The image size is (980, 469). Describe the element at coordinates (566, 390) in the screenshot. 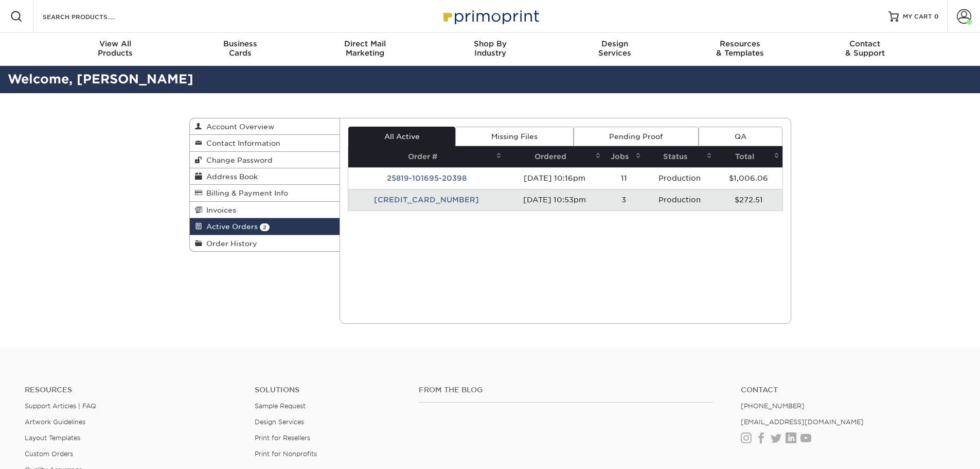

I see `h4: From the Blog` at that location.